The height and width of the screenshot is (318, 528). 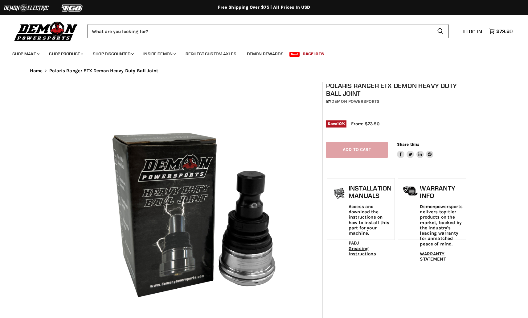 What do you see at coordinates (440, 31) in the screenshot?
I see `button: Search` at bounding box center [440, 31].